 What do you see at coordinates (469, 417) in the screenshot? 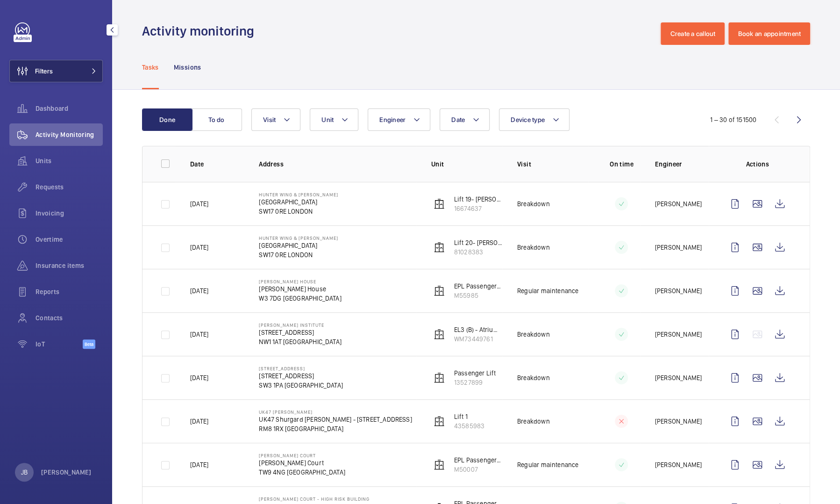
I see `p: Lift 1` at bounding box center [469, 417].